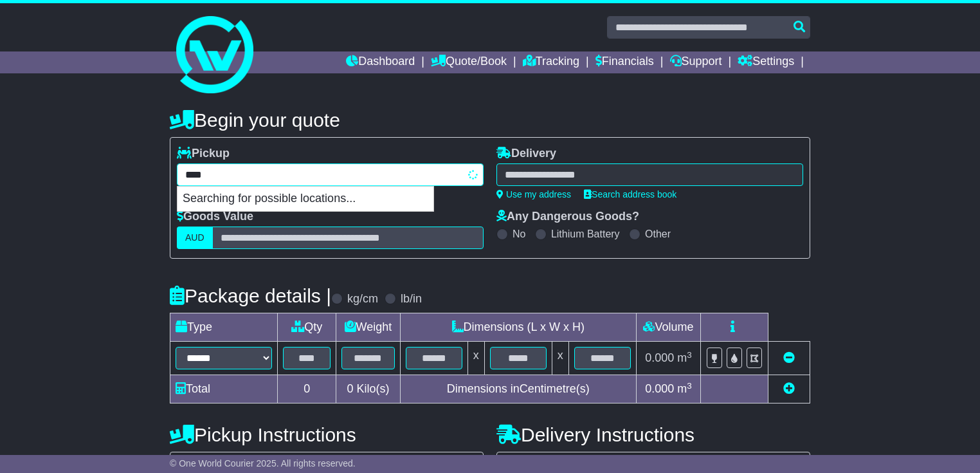 This screenshot has width=980, height=473. I want to click on h4: Package details |, so click(250, 296).